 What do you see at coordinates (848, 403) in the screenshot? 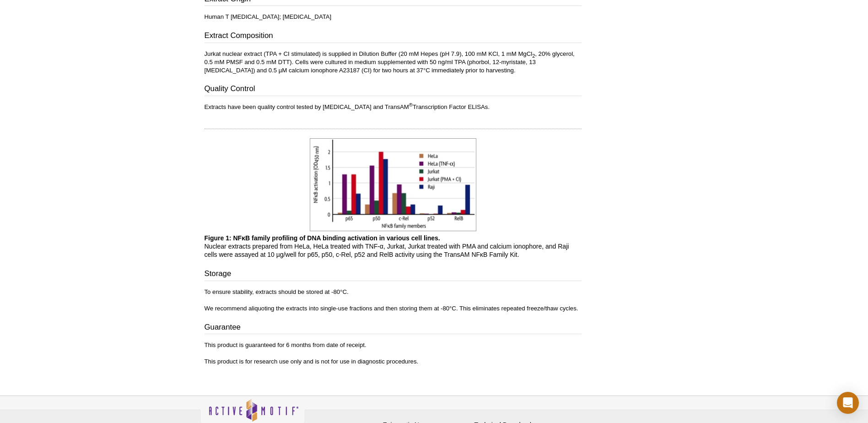
I see `div: Open Intercom Messenger` at bounding box center [848, 403].